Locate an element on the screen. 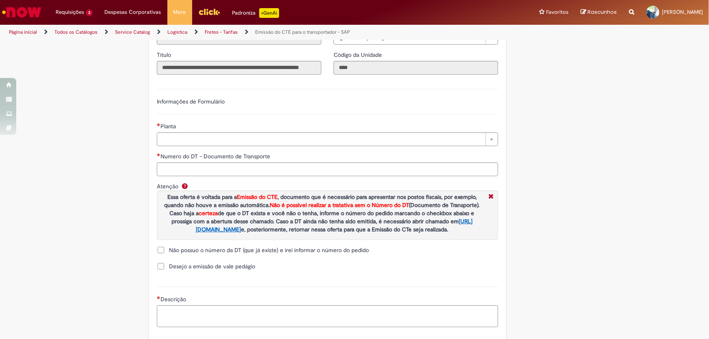 The width and height of the screenshot is (709, 339). label: Informações de Formulário is located at coordinates (190, 102).